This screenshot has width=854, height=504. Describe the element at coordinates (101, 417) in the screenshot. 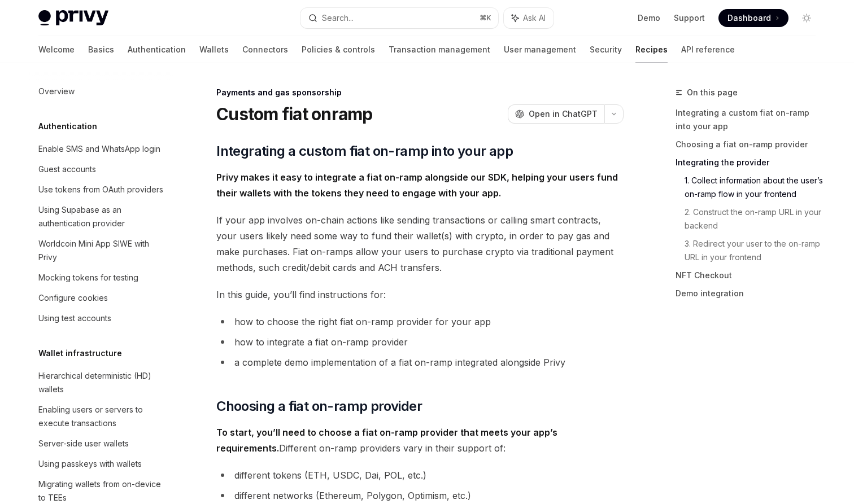

I see `a: Enabling users or servers to execute transactions` at that location.